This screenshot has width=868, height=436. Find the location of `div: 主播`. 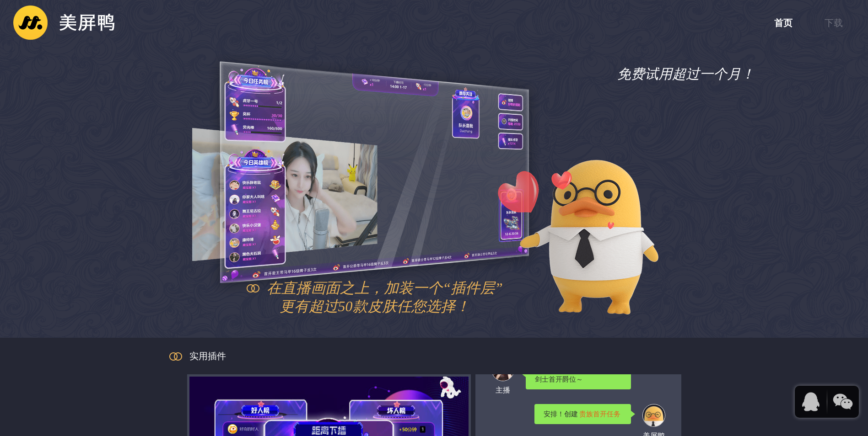

div: 主播 is located at coordinates (503, 390).